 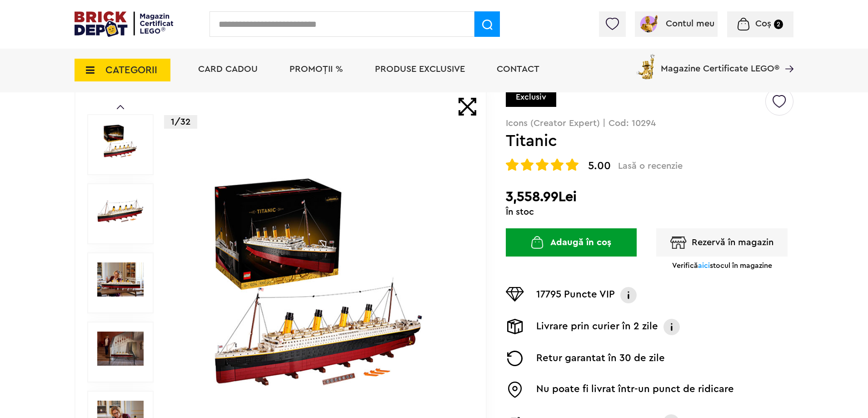 What do you see at coordinates (690, 23) in the screenshot?
I see `span: Contul meu` at bounding box center [690, 23].